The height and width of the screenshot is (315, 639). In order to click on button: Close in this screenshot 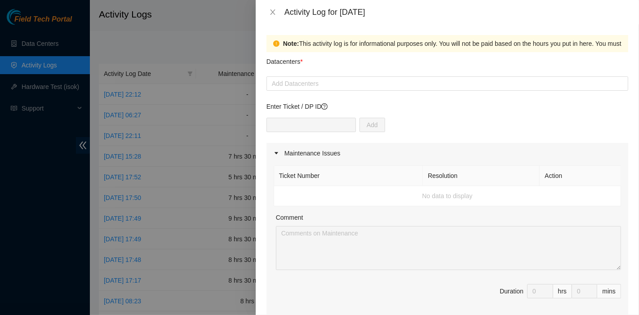, I will do `click(273, 12)`.